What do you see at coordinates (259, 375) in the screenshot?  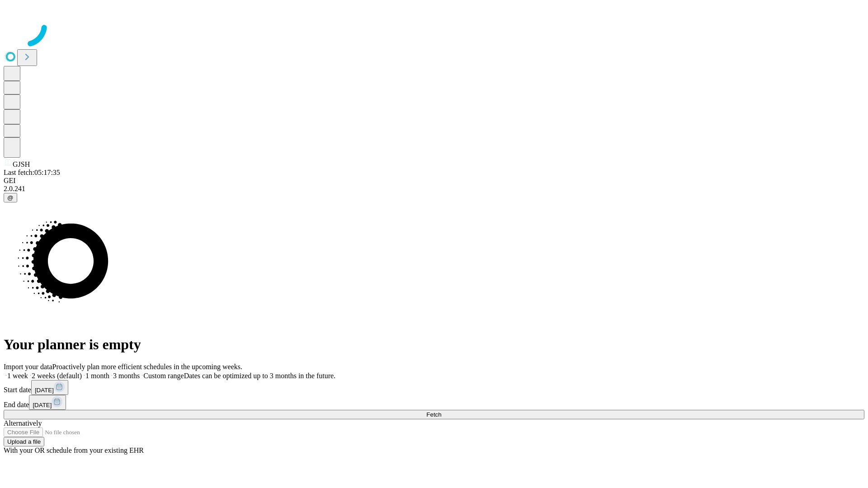 I see `span: Dates can be optimized up to 3 months in the future.` at bounding box center [259, 375].